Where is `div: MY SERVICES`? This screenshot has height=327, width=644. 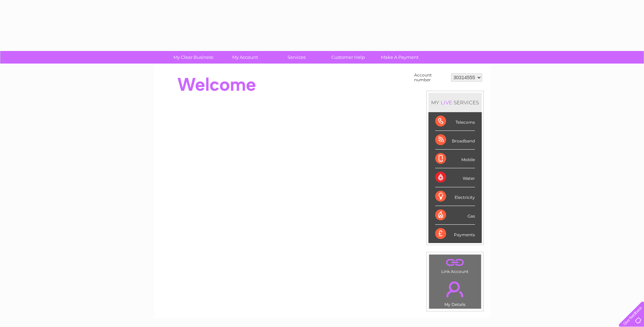 div: MY SERVICES is located at coordinates (455, 102).